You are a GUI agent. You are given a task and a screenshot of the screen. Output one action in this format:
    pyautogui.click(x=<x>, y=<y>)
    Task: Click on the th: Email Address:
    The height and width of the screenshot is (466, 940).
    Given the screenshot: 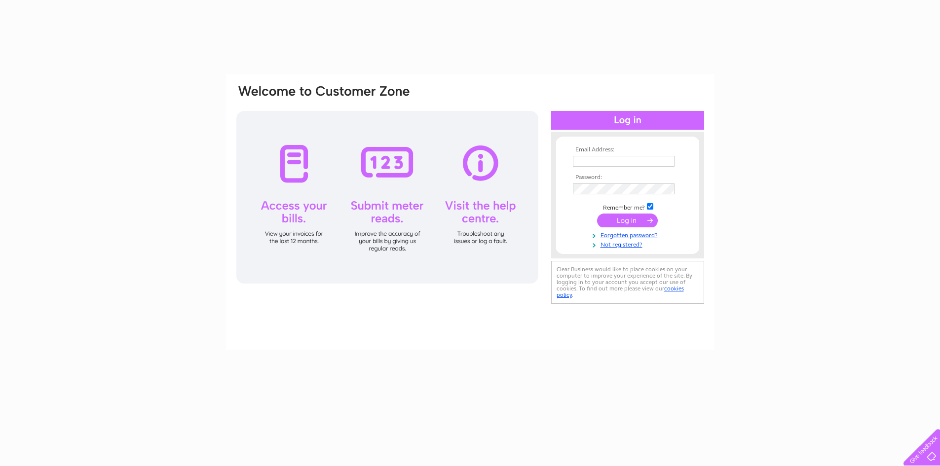 What is the action you would take?
    pyautogui.click(x=627, y=150)
    